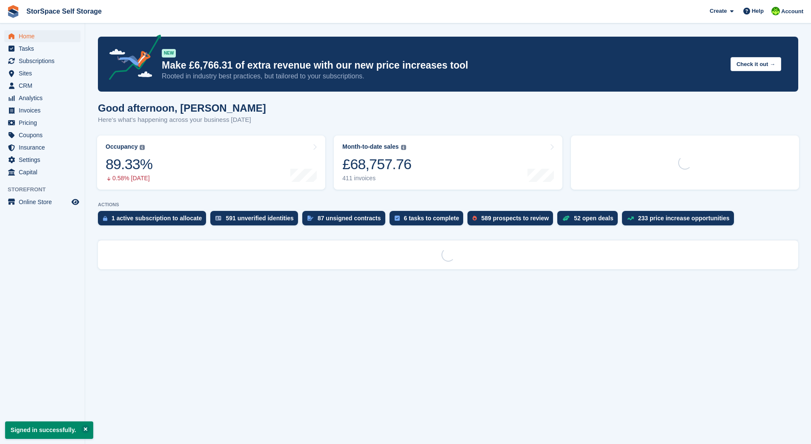 The height and width of the screenshot is (444, 811). Describe the element at coordinates (448, 204) in the screenshot. I see `p: ACTIONS` at that location.